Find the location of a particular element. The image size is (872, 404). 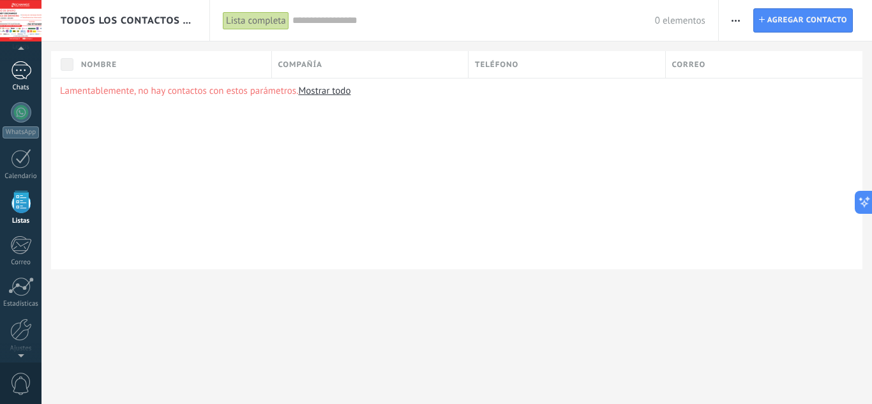

div: Listas is located at coordinates (21, 221).